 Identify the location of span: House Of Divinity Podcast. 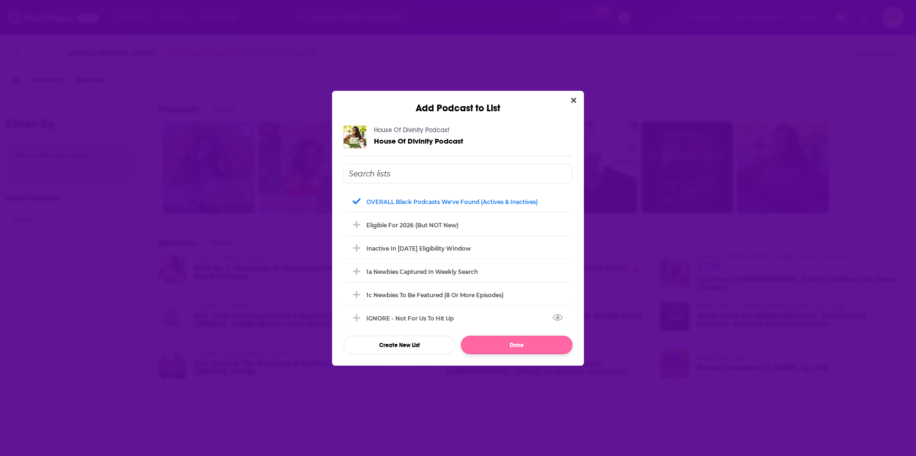
(418, 141).